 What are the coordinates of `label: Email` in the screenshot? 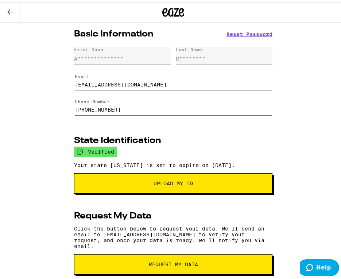 It's located at (82, 74).